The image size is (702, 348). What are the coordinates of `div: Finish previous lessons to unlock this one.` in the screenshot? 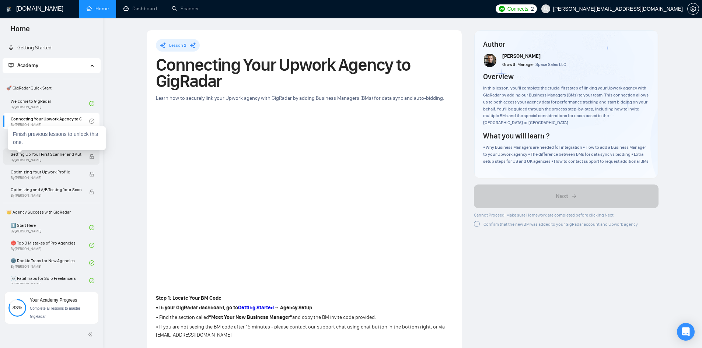 It's located at (57, 138).